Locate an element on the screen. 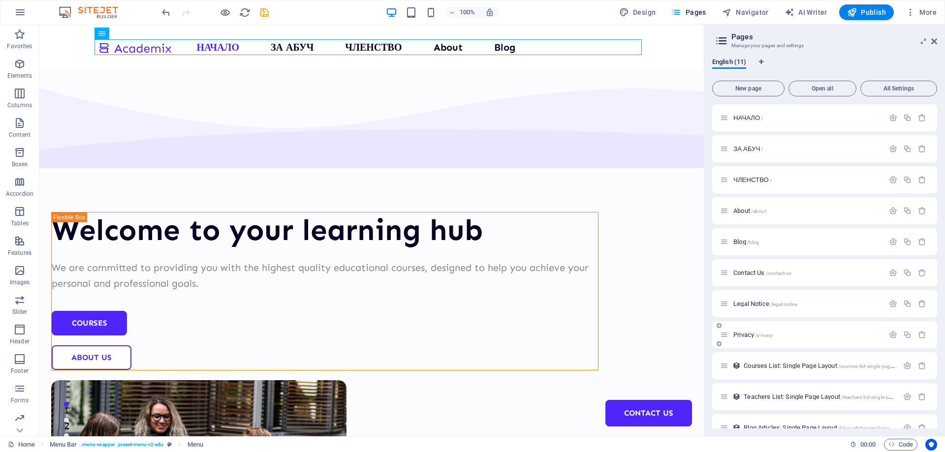 Image resolution: width=945 pixels, height=452 pixels. span: . menu-wrapper .preset-menu-v2-edu is located at coordinates (122, 445).